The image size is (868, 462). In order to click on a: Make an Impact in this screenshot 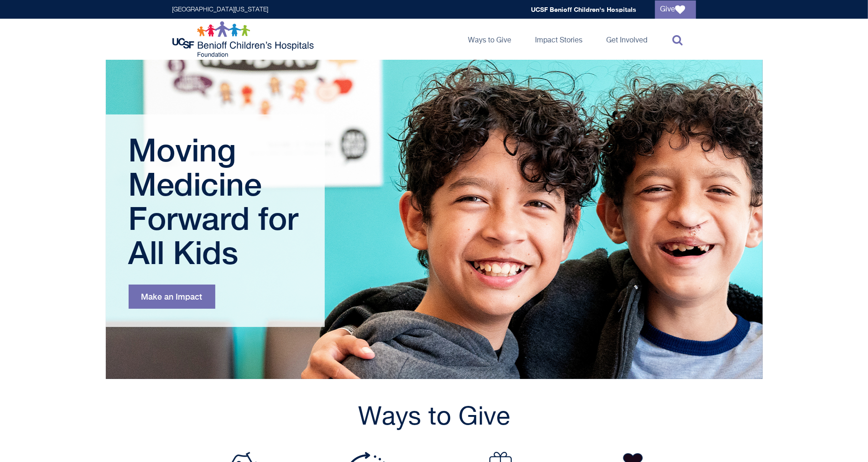, I will do `click(172, 297)`.